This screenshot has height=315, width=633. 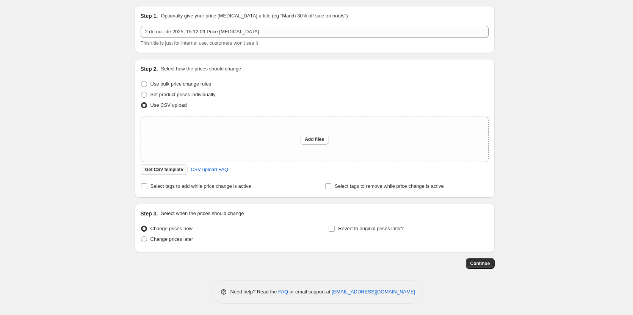 What do you see at coordinates (149, 16) in the screenshot?
I see `h2: Step 1.` at bounding box center [149, 16].